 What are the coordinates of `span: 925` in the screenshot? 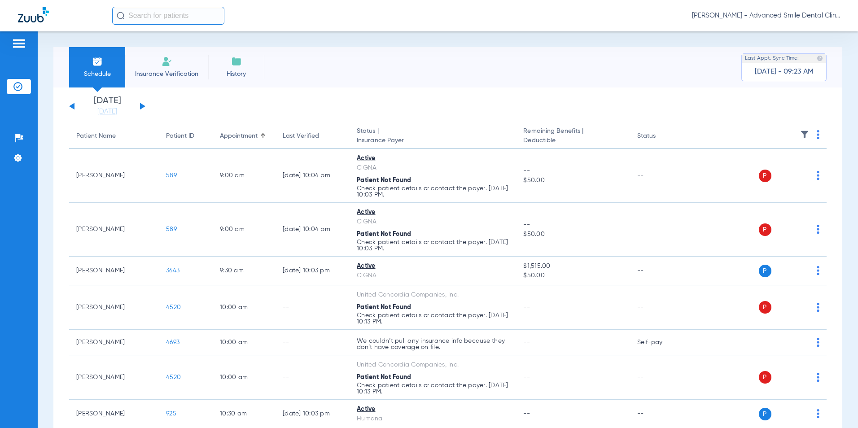 It's located at (171, 414).